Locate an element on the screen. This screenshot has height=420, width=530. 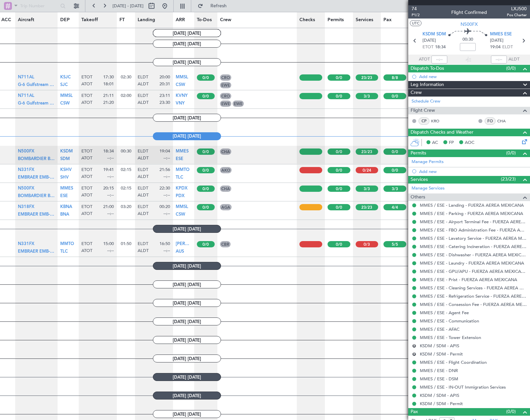
span: N500FX is located at coordinates (26, 188).